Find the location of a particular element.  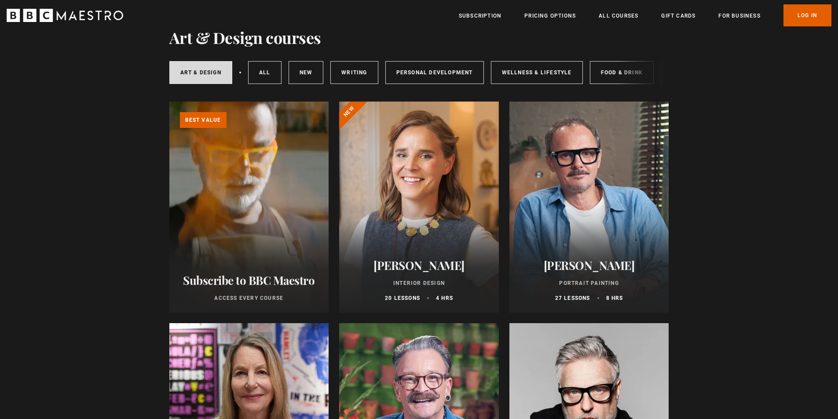

p: Portrait Painting is located at coordinates (589, 283).